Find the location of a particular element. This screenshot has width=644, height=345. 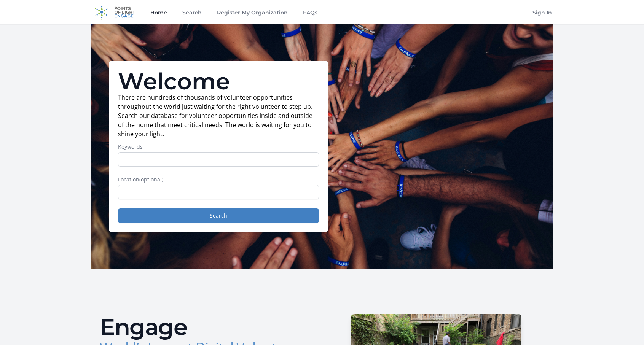

p: There are hundreds of thousands of volunteer opportunities throughout the world just waiting for ... is located at coordinates (218, 116).